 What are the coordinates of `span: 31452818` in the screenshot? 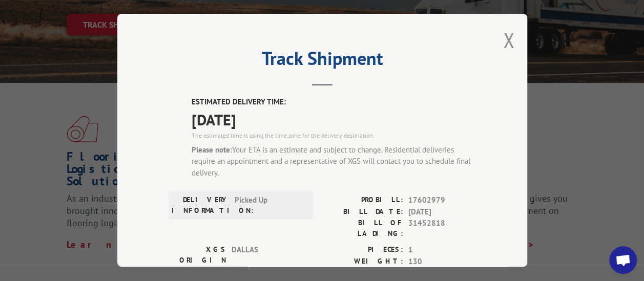 It's located at (442, 228).